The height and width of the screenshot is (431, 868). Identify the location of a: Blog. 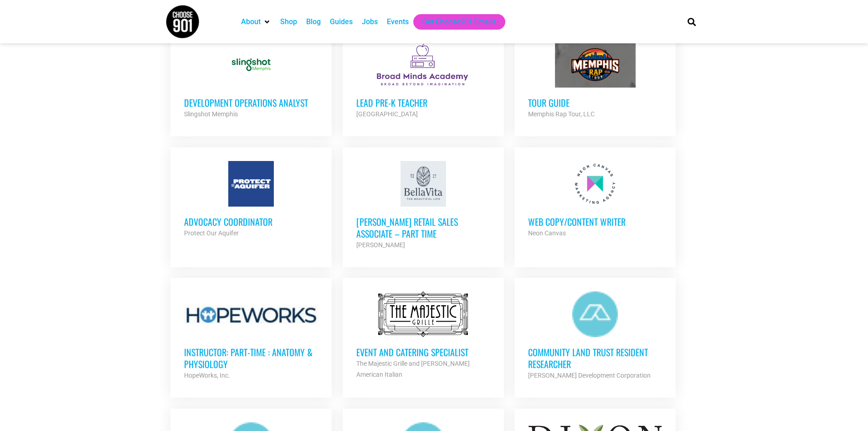
(313, 22).